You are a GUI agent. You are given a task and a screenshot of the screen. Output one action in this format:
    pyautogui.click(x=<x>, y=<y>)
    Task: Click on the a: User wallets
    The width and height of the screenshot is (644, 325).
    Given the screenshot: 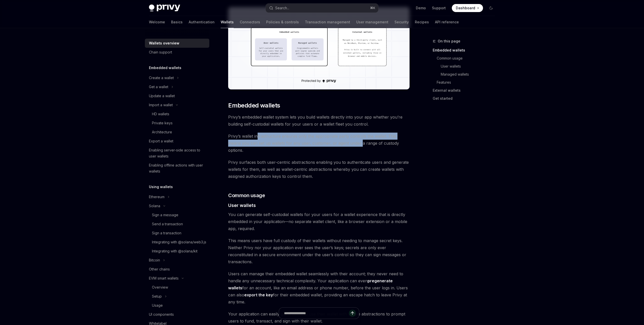 What is the action you would take?
    pyautogui.click(x=470, y=66)
    